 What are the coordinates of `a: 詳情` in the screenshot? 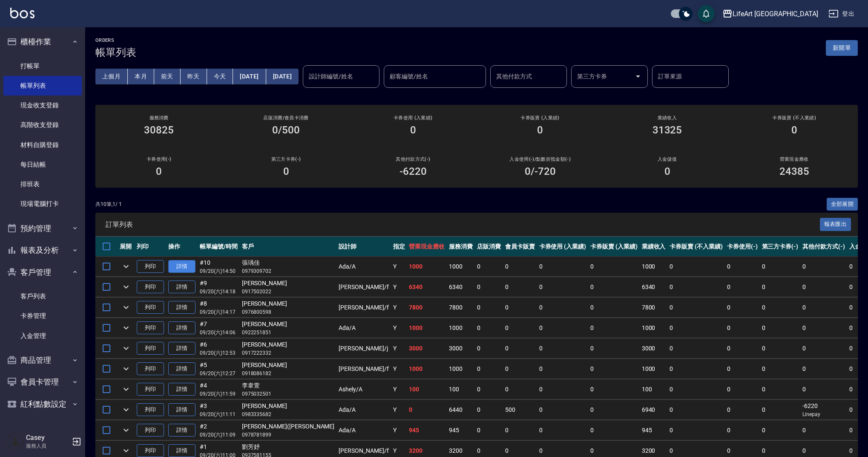 It's located at (182, 267).